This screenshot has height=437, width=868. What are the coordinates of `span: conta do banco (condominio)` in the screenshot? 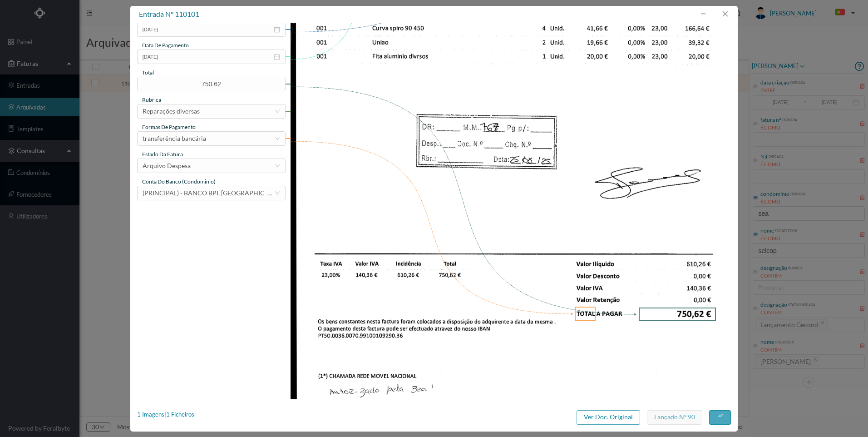 It's located at (179, 181).